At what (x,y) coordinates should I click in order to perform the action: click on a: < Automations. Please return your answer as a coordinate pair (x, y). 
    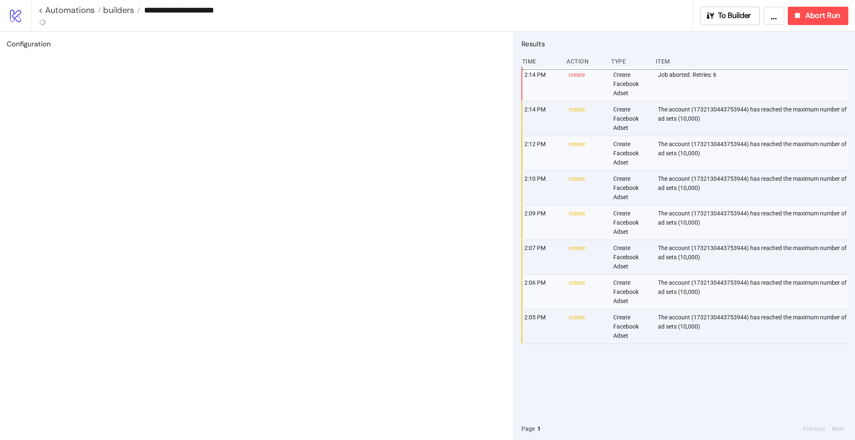
    Looking at the image, I should click on (70, 10).